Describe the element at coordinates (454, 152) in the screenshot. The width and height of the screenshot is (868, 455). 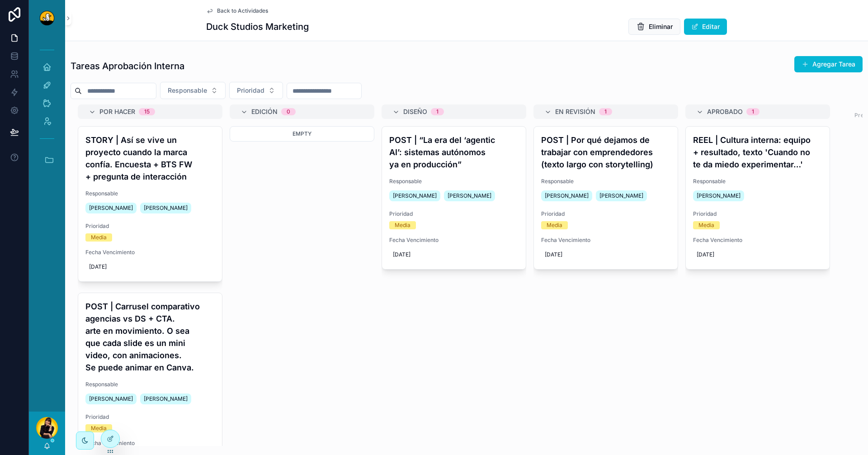
I see `h4: POST | “La era del ‘agentic AI’: sistemas autónomos ya en producción”` at that location.